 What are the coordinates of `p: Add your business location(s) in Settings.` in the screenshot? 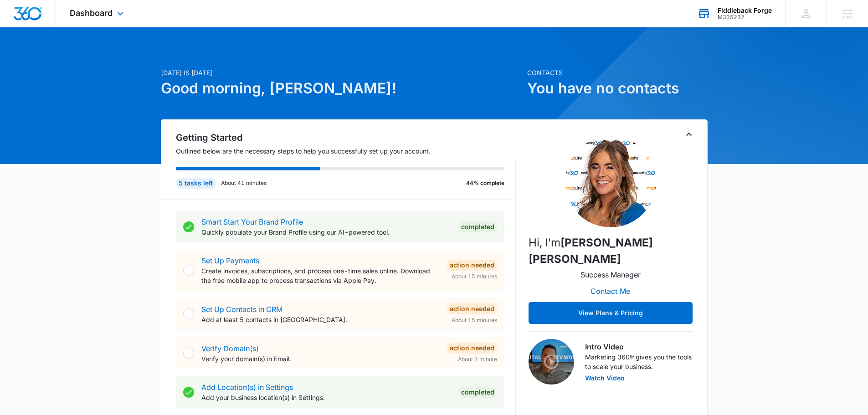 It's located at (326, 398).